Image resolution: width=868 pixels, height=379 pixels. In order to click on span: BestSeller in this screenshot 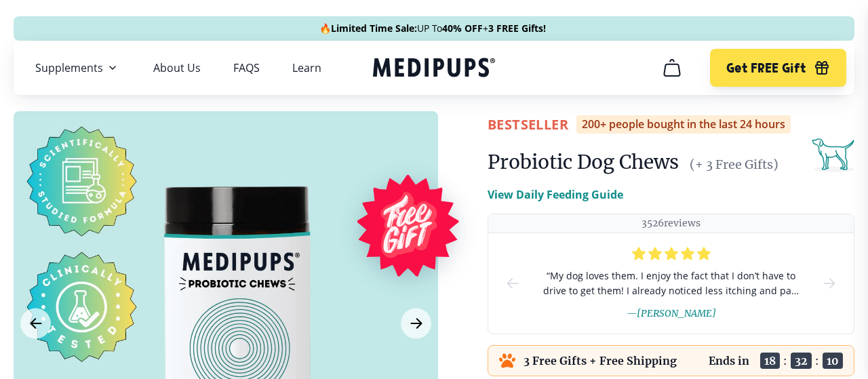, I will do `click(528, 124)`.